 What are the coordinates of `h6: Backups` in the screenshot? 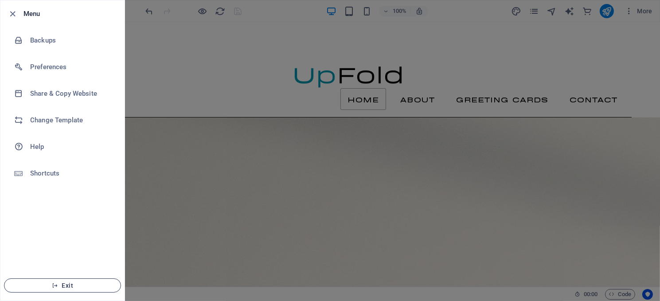 It's located at (71, 40).